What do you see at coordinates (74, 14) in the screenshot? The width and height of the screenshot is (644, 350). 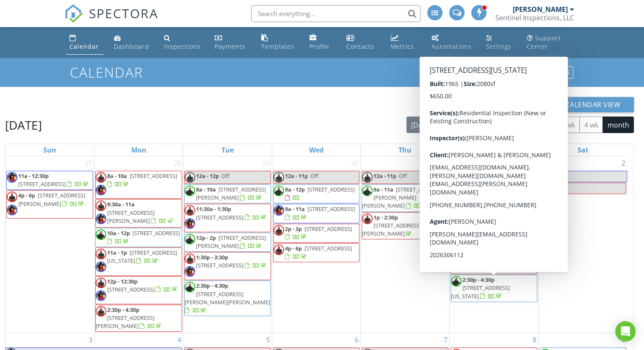 I see `img: The Best Home Inspection Software - Spectora` at bounding box center [74, 14].